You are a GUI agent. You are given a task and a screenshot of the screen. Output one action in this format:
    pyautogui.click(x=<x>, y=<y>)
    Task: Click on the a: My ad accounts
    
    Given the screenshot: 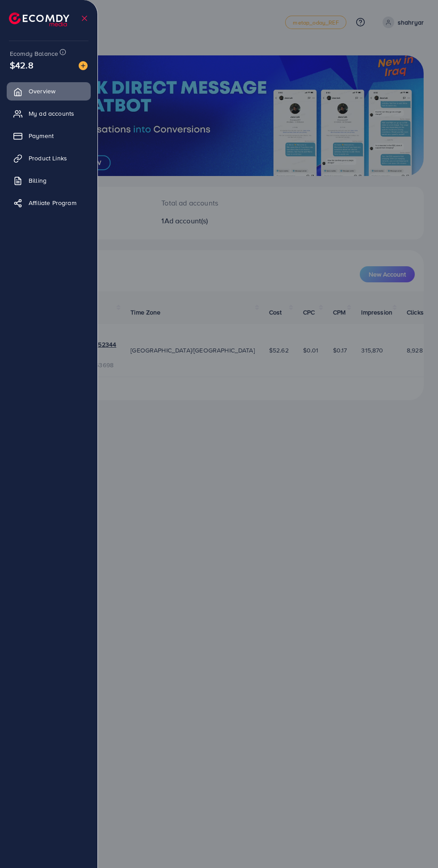 What is the action you would take?
    pyautogui.click(x=49, y=113)
    